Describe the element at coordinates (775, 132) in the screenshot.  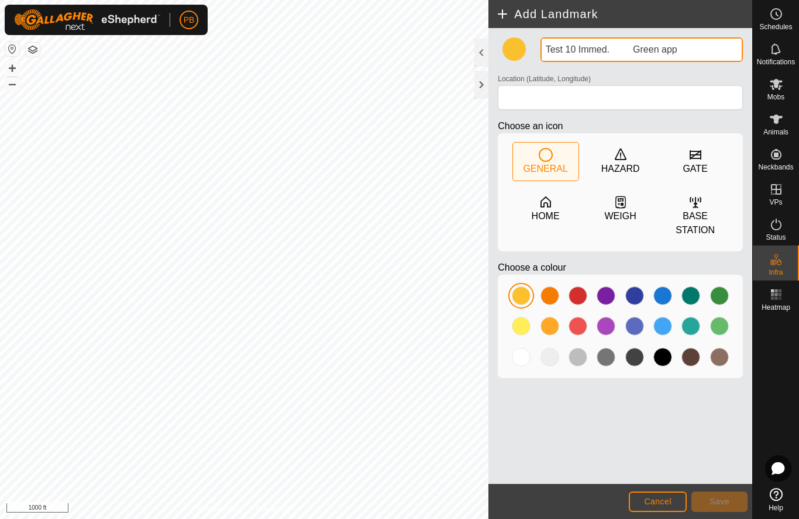
I see `span: Animals` at that location.